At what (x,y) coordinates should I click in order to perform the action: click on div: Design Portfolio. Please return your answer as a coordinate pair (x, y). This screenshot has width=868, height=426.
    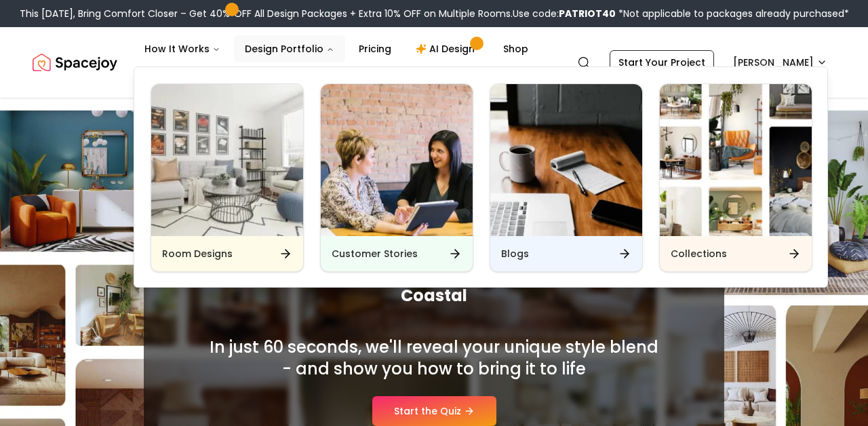
    Looking at the image, I should click on (481, 178).